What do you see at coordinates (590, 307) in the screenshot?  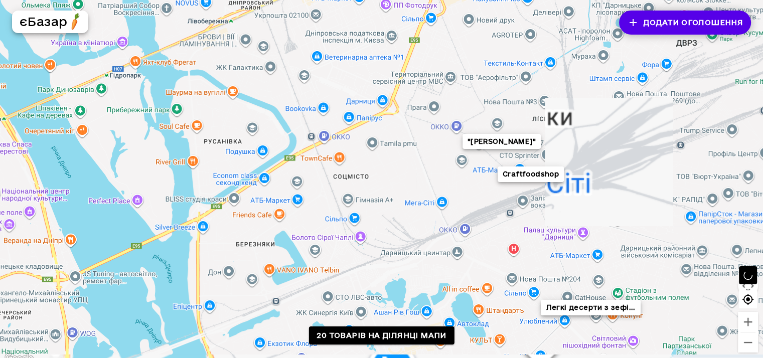 I see `button: Легкі десерти з зефі...` at bounding box center [590, 307].